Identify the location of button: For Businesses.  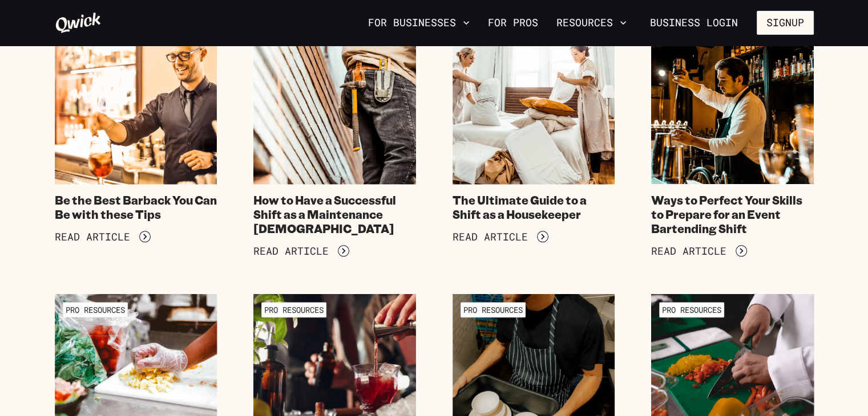
(419, 23).